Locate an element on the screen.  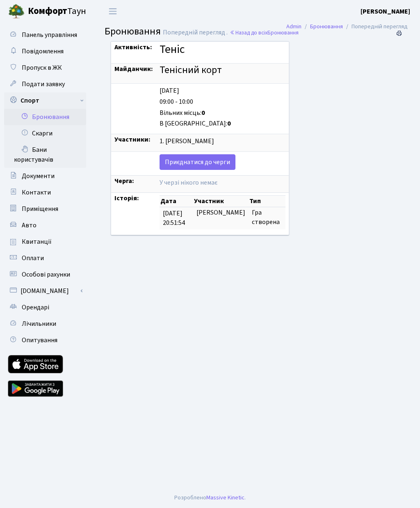
h4: Тенісний корт is located at coordinates (222, 70).